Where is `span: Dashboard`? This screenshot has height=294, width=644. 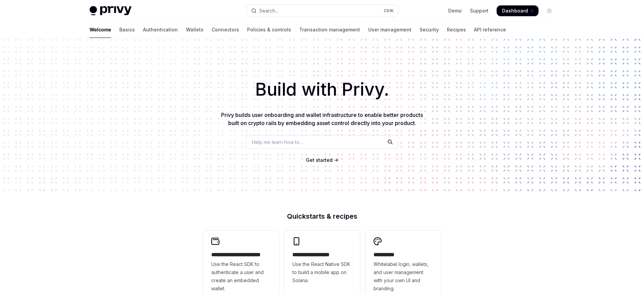 span: Dashboard is located at coordinates (515, 11).